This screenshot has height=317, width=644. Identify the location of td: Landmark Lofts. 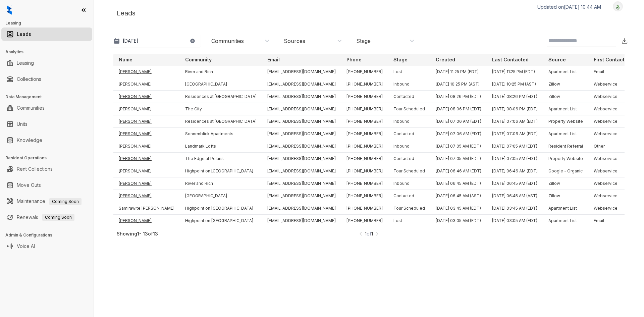
(221, 146).